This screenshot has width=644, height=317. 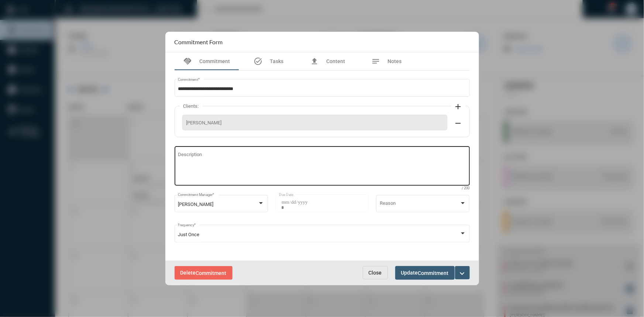 What do you see at coordinates (466, 188) in the screenshot?
I see `mat-hint: / 200` at bounding box center [466, 188].